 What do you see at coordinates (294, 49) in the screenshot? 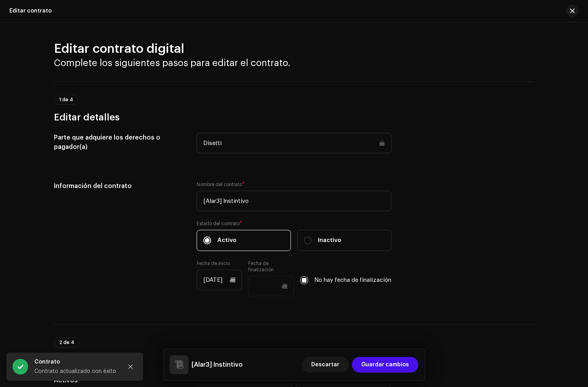
I see `h2: Editar contrato digital` at bounding box center [294, 49].